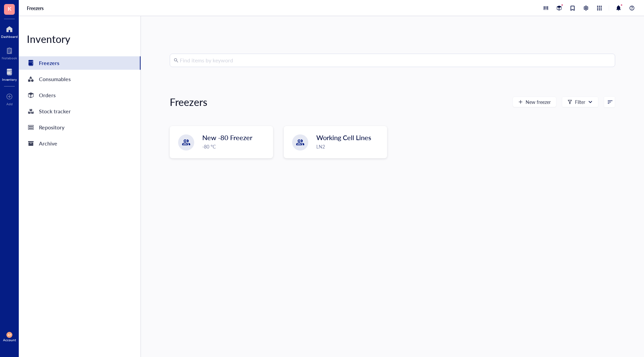 This screenshot has width=644, height=357. I want to click on a: Repository, so click(79, 127).